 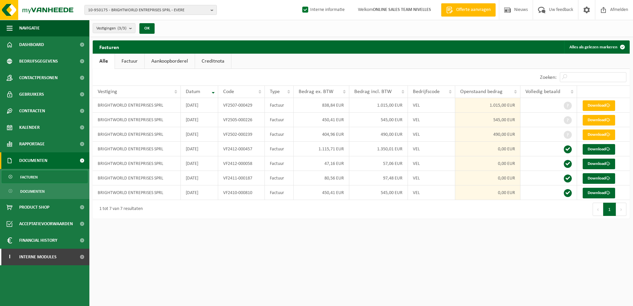 What do you see at coordinates (241, 193) in the screenshot?
I see `td: VF2410-000810` at bounding box center [241, 193].